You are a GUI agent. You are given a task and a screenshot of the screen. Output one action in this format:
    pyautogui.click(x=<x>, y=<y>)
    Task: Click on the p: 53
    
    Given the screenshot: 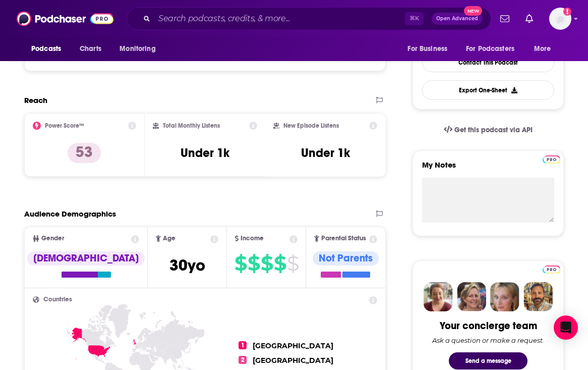 What is the action you would take?
    pyautogui.click(x=84, y=153)
    